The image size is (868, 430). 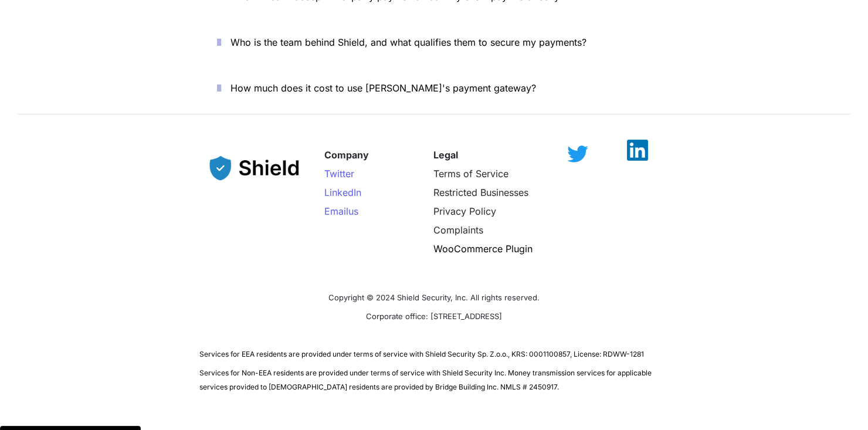 I want to click on span: Copyright © 2024 Shield Security, Inc. All rights reserved., so click(x=434, y=297).